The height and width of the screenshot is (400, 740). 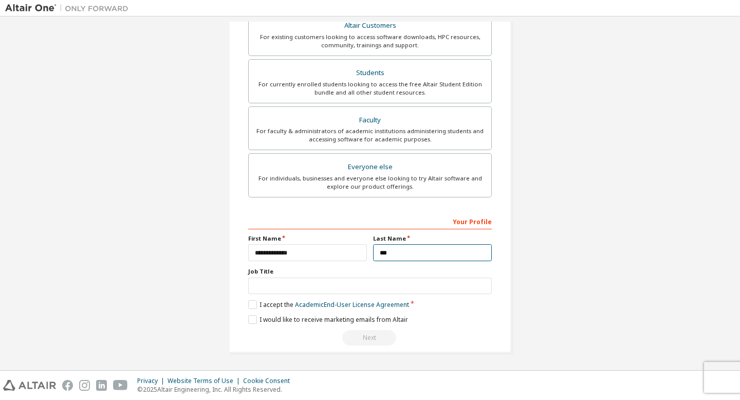 What do you see at coordinates (84, 385) in the screenshot?
I see `img: instagram.svg` at bounding box center [84, 385].